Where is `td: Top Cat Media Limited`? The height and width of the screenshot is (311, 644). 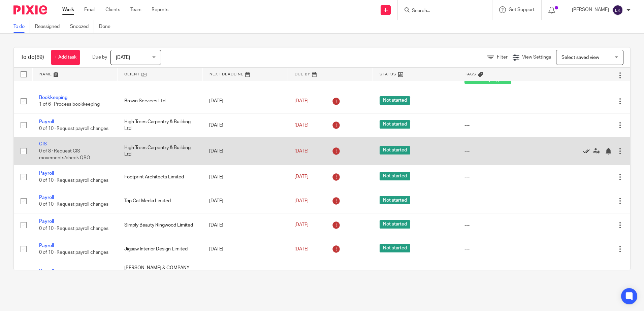
td: Top Cat Media Limited is located at coordinates (160, 201).